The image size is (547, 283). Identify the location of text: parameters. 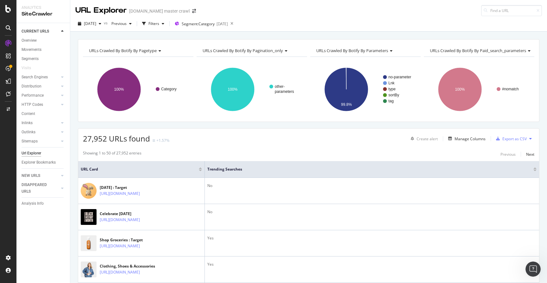
(284, 92).